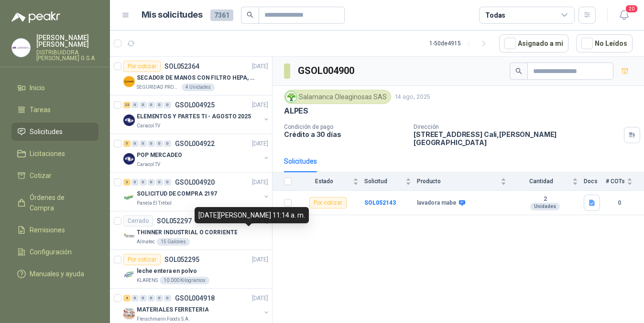  Describe the element at coordinates (632, 8) in the screenshot. I see `span: 20` at that location.